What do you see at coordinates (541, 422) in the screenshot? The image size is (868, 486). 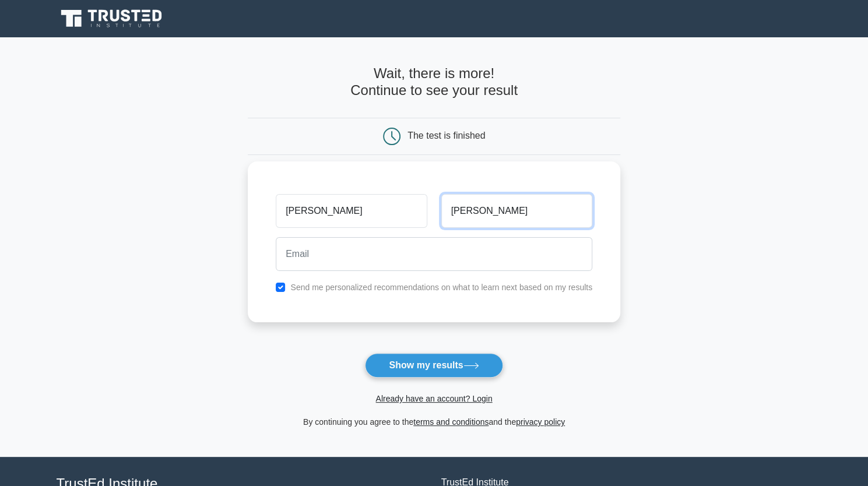 I see `a: privacy policy` at bounding box center [541, 422].